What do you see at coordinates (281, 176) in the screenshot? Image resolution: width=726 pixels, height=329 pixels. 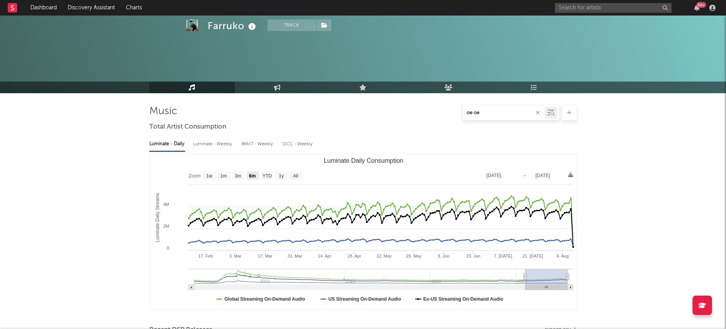 I see `text: 1y` at bounding box center [281, 176].